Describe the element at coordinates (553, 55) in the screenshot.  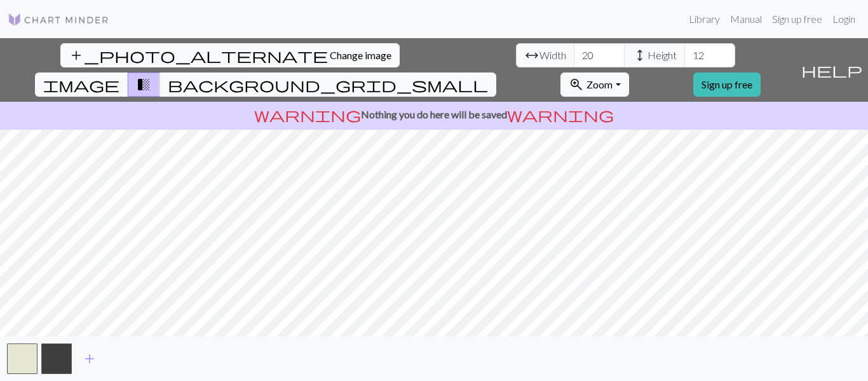
I see `span: Width` at that location.